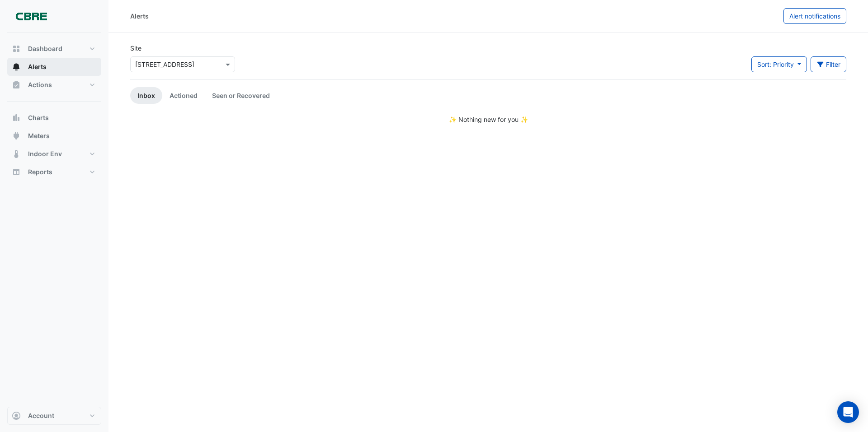 The image size is (868, 432). Describe the element at coordinates (814, 16) in the screenshot. I see `span: Alert notifications` at that location.